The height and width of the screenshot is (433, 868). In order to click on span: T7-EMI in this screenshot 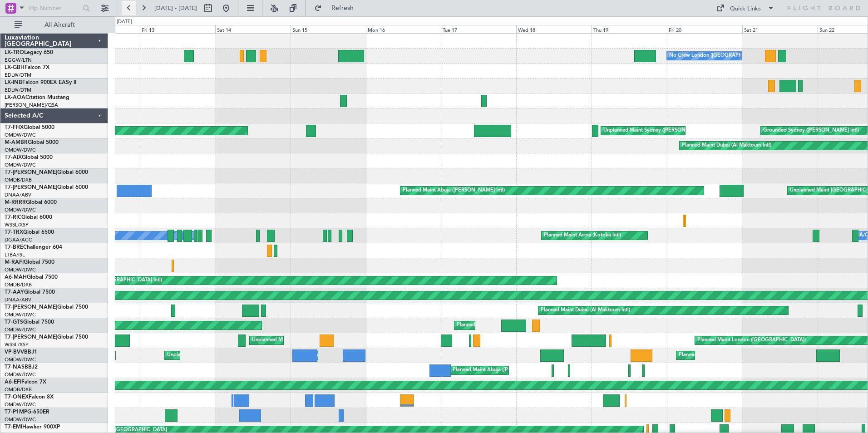, I will do `click(13, 427)`.